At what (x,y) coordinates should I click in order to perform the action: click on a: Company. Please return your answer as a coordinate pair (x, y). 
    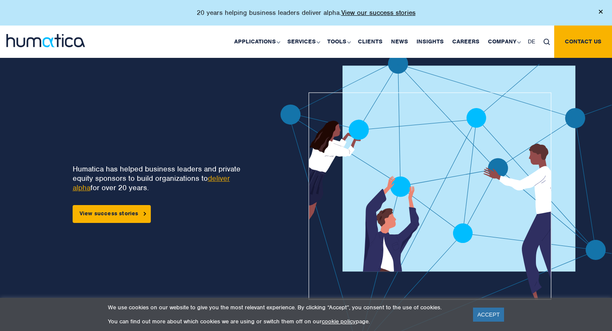
    Looking at the image, I should click on (504, 42).